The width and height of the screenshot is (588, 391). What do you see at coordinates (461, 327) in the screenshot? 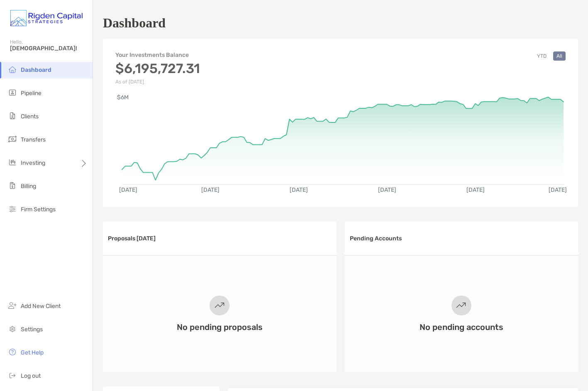
I see `h3: No pending accounts` at bounding box center [461, 327].